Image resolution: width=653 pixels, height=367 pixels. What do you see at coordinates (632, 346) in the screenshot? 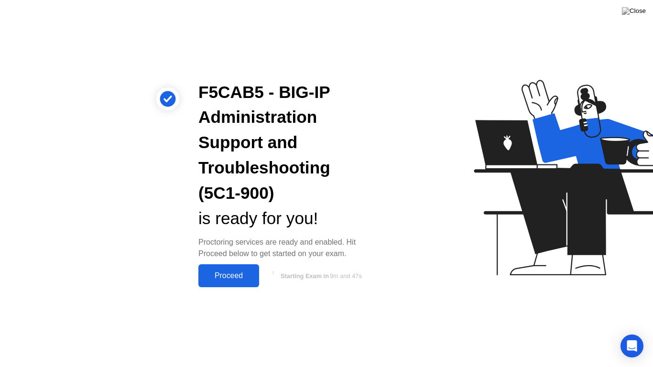
I see `div: Open Intercom Messenger` at bounding box center [632, 346].